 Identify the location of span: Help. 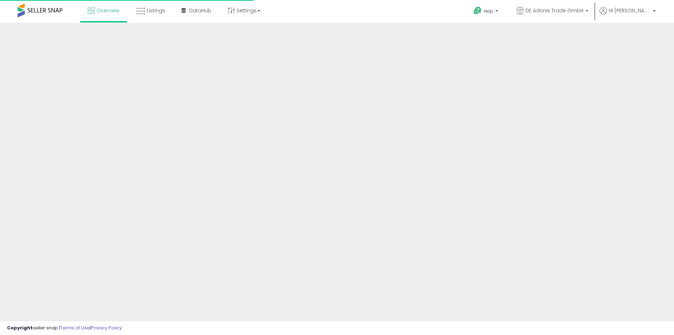
(488, 11).